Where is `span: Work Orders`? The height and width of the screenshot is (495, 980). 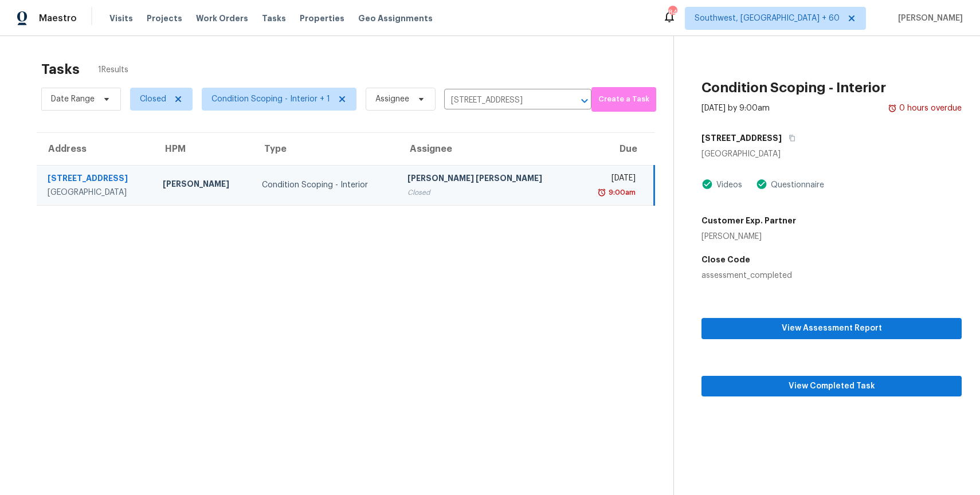
span: Work Orders is located at coordinates (222, 19).